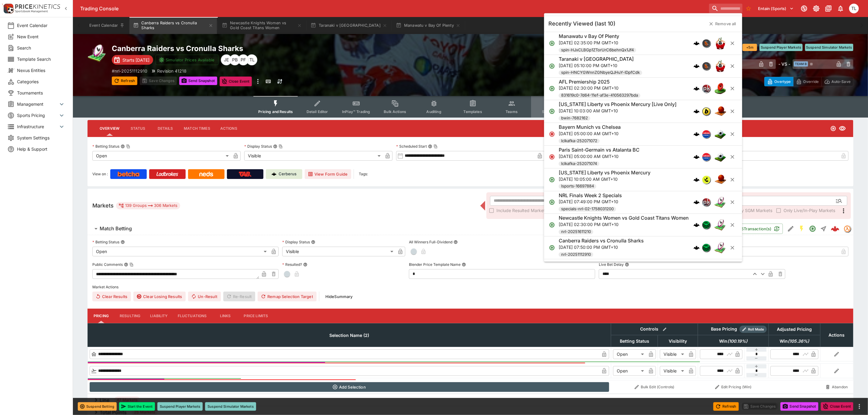 This screenshot has height=415, width=868. What do you see at coordinates (844, 211) in the screenshot?
I see `svg: More` at bounding box center [844, 211].